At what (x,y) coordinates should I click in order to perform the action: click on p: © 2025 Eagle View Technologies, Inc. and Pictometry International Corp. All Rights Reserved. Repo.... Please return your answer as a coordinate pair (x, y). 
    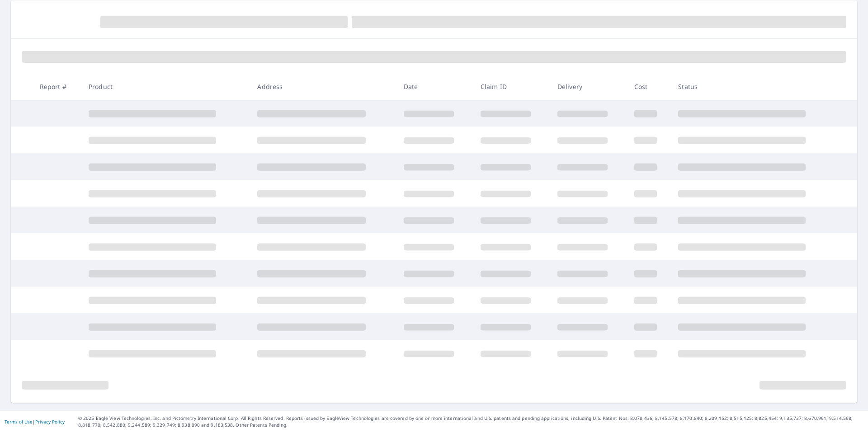
    Looking at the image, I should click on (471, 422).